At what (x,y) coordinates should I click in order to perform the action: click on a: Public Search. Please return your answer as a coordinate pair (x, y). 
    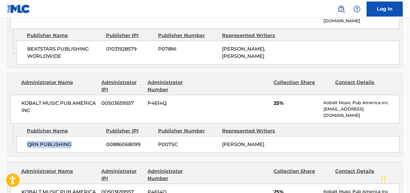
    Looking at the image, I should click on (341, 9).